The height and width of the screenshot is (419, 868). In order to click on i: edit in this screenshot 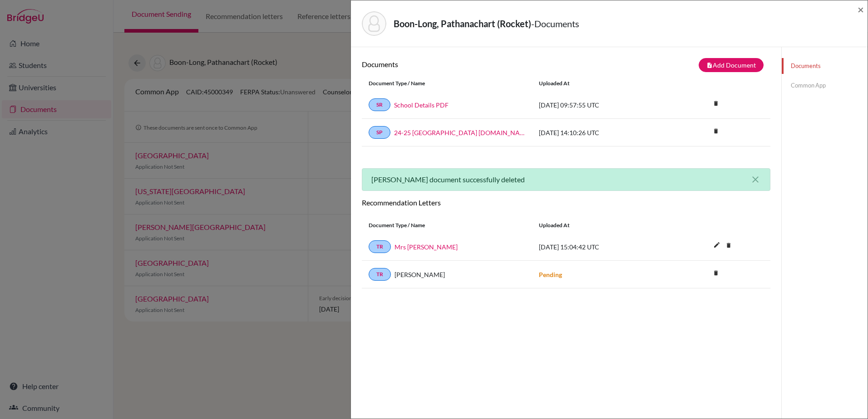, I will do `click(717, 245)`.